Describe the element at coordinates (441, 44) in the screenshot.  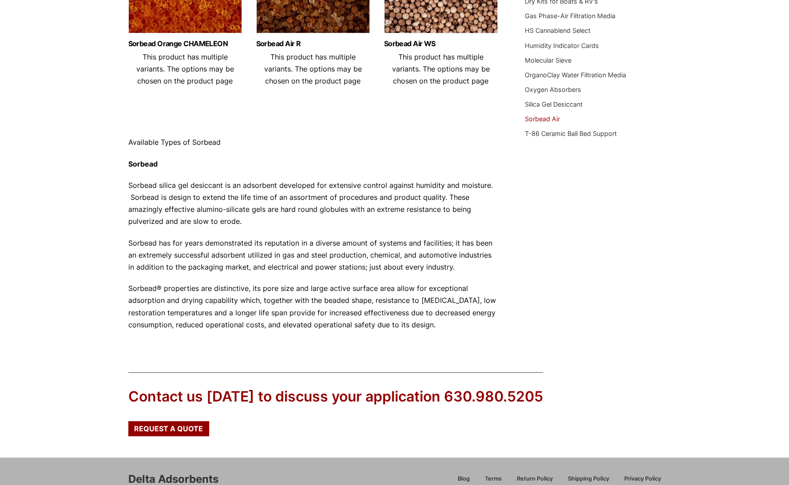
I see `a: Sorbead Air WS` at that location.